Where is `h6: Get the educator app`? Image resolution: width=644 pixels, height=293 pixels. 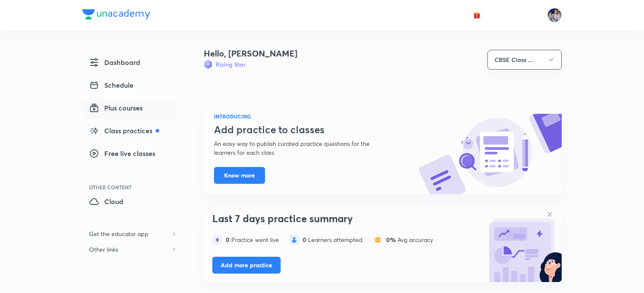 h6: Get the educator app is located at coordinates (119, 234).